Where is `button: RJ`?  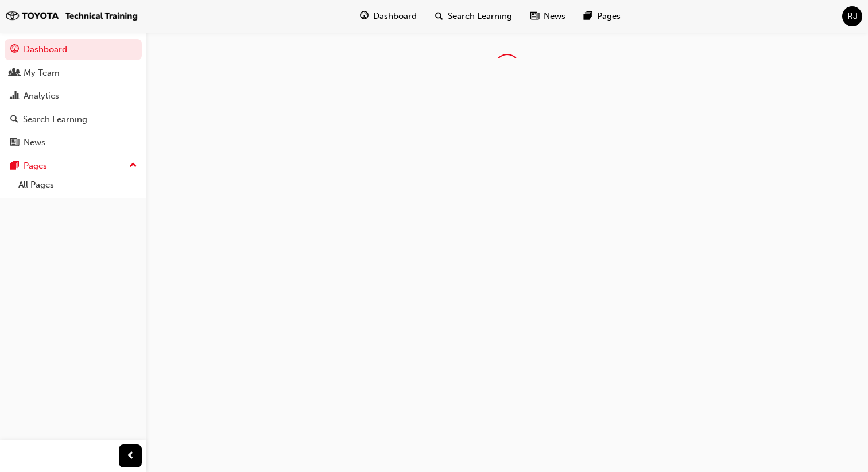
button: RJ is located at coordinates (852, 16).